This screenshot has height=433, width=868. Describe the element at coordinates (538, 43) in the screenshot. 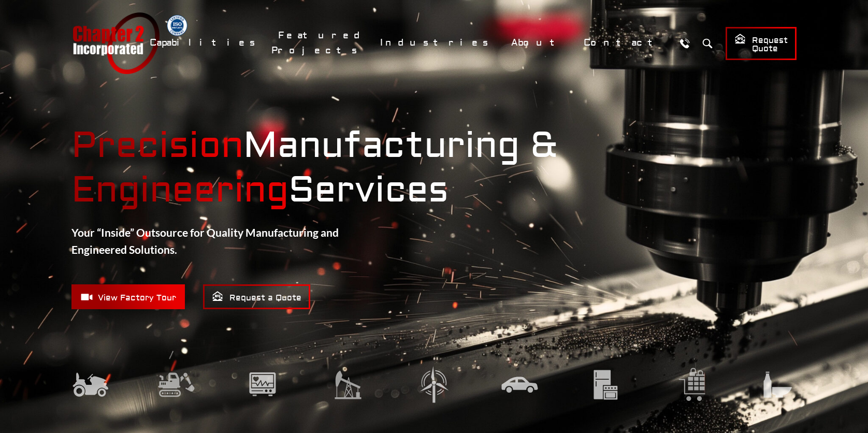

I see `a: About` at that location.